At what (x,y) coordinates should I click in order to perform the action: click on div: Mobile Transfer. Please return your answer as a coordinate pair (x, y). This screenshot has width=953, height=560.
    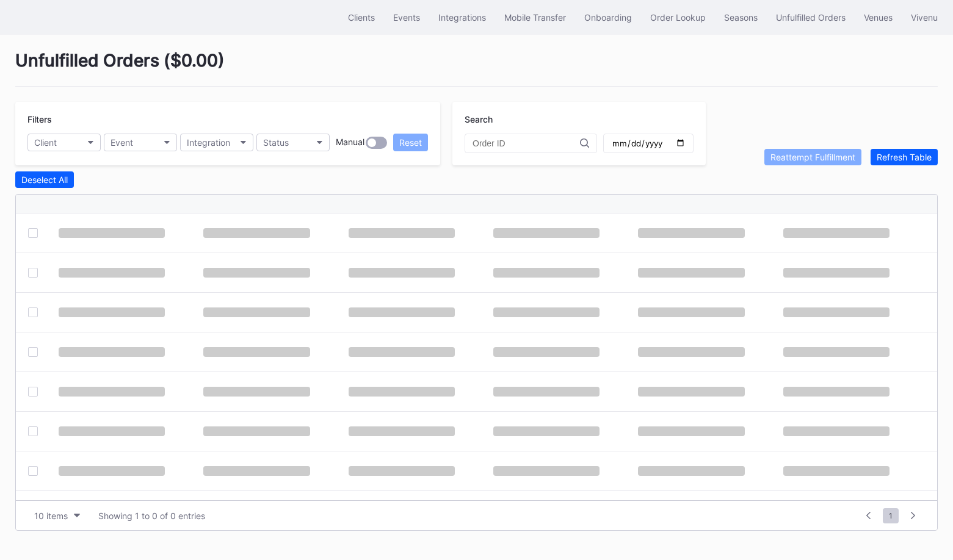
    Looking at the image, I should click on (535, 17).